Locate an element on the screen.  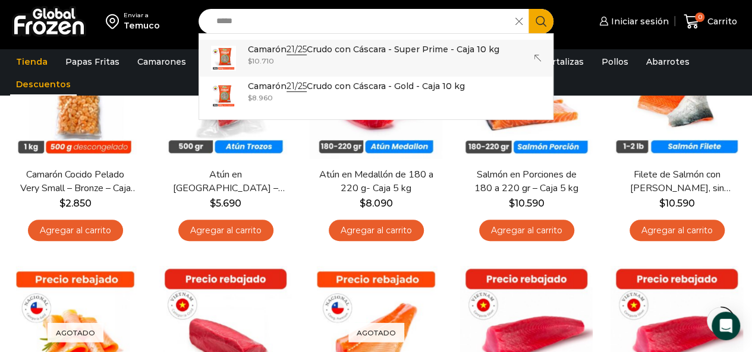
span: 0 is located at coordinates (699, 17).